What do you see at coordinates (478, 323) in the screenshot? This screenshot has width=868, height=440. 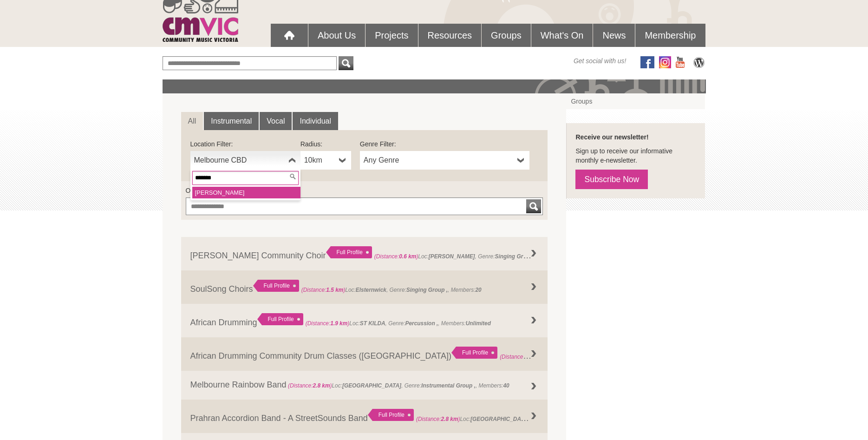 I see `strong: Unlimited` at bounding box center [478, 323].